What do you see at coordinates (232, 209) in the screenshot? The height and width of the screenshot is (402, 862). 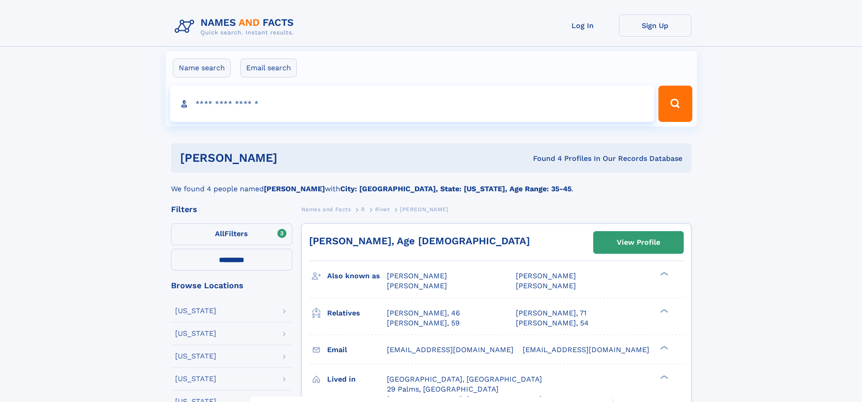 I see `div: Filters` at bounding box center [232, 209].